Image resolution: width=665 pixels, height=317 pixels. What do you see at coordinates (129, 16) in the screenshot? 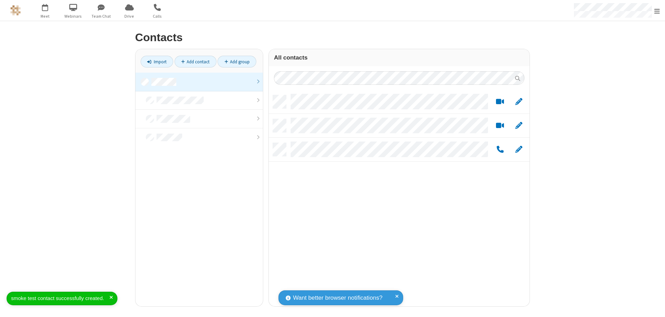
I see `span: Drive` at bounding box center [129, 16].